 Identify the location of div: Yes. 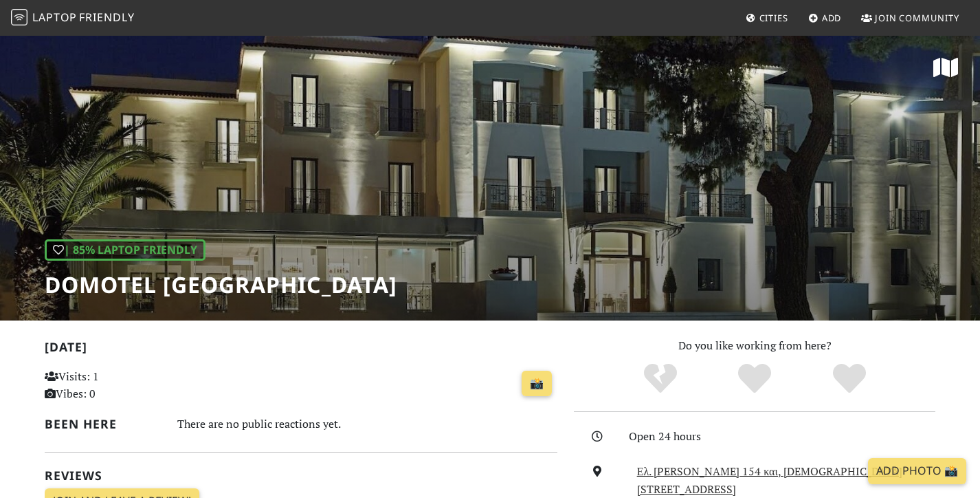
(754, 378).